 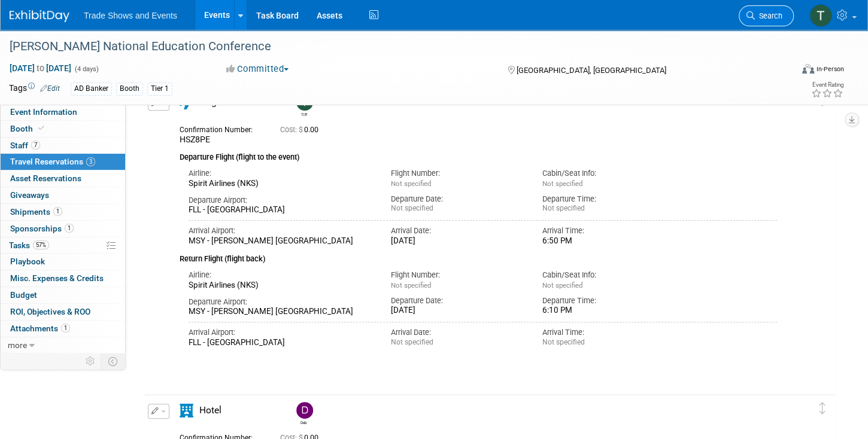 I want to click on span: 0.00, so click(x=301, y=130).